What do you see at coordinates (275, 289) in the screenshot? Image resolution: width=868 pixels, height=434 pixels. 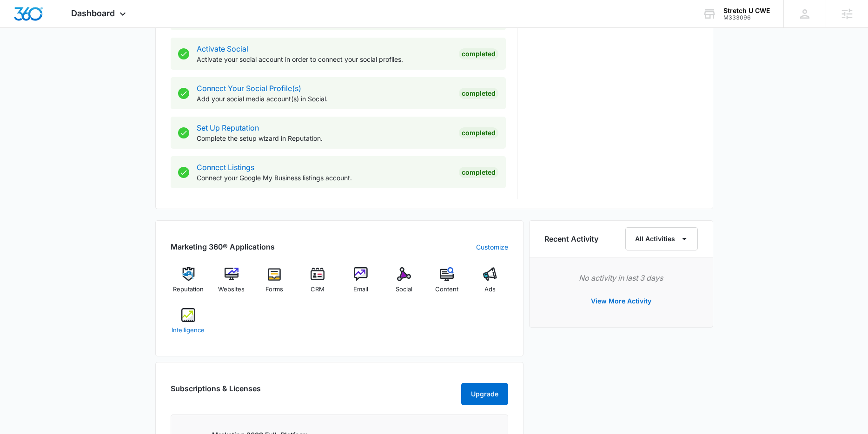 I see `span: Forms` at bounding box center [275, 289].